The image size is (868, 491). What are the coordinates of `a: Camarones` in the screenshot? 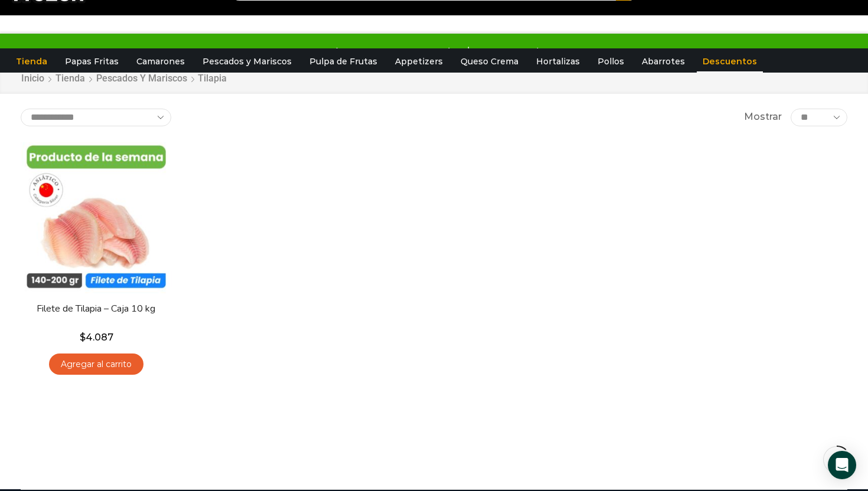 It's located at (161, 61).